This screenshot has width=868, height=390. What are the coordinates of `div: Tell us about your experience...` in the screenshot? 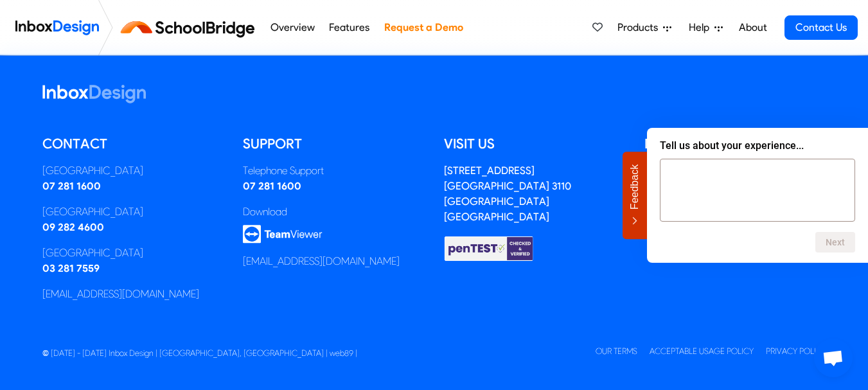 It's located at (757, 195).